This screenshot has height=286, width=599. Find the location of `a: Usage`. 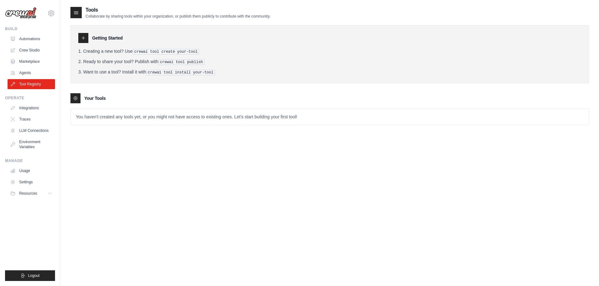

a: Usage is located at coordinates (31, 171).